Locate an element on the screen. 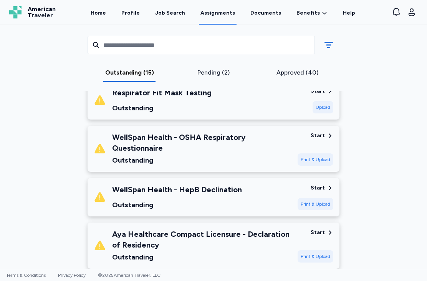 The image size is (427, 281). div: Aya Healthcare Compact Licensure - Declaration of Residency is located at coordinates (202, 239).